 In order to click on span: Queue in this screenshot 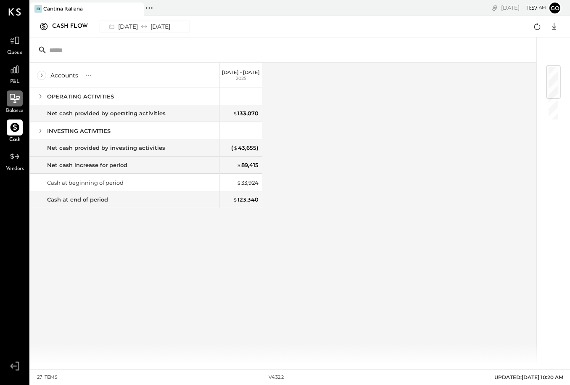, I will do `click(15, 53)`.